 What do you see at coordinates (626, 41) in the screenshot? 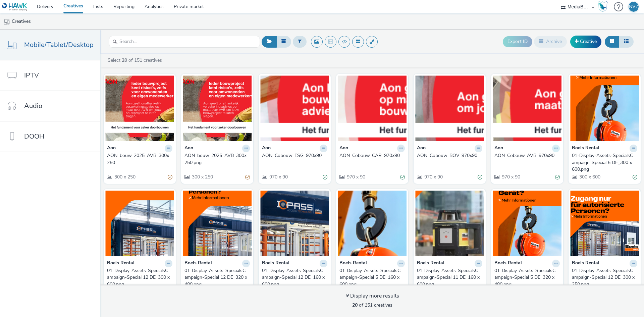
I see `button: Table` at bounding box center [626, 41].